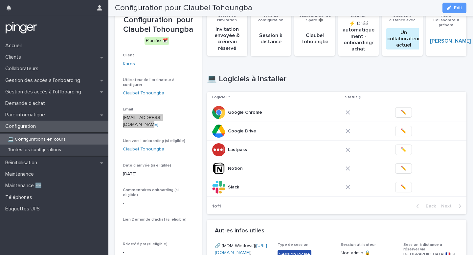 The height and width of the screenshot is (255, 473). Describe the element at coordinates (236, 168) in the screenshot. I see `p: Notion` at that location.